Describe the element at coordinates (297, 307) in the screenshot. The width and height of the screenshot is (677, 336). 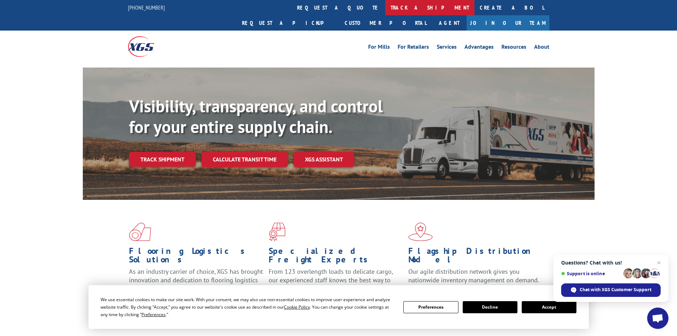
I see `span: Cookie Policy` at that location.